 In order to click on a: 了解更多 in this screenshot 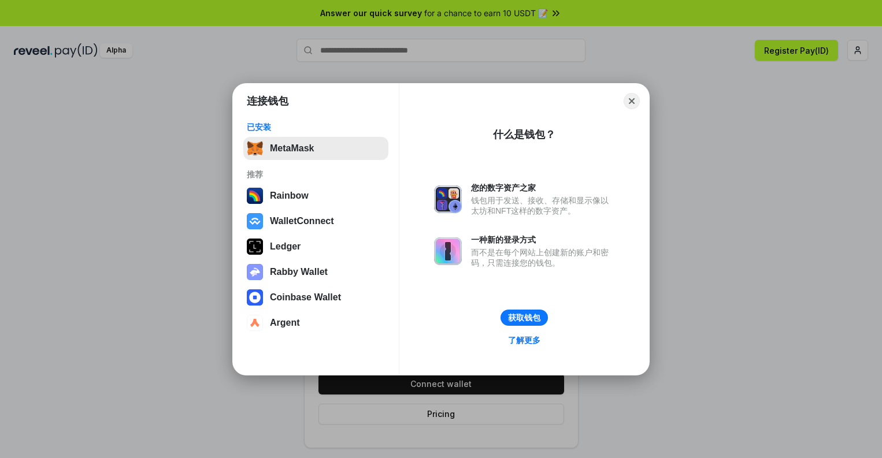, I will do `click(524, 341)`.